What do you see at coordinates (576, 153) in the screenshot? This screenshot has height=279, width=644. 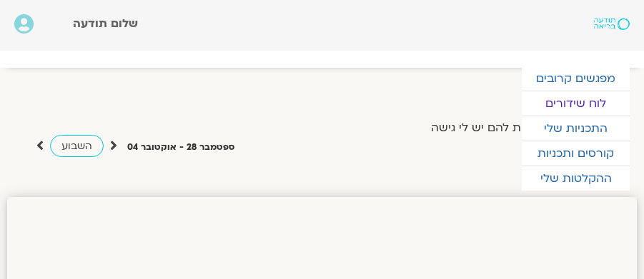 I see `a: קורסים ותכניות` at bounding box center [576, 153].